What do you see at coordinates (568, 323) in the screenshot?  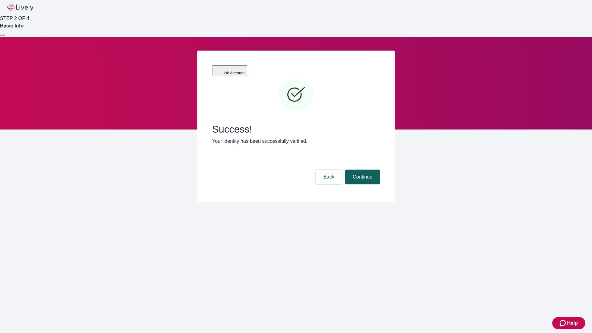 I see `button: Zendesk support iconHelp` at bounding box center [568, 323].